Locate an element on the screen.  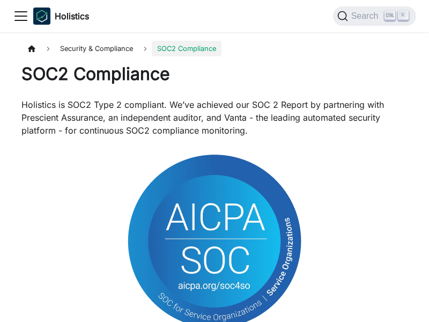
a: Home page is located at coordinates (32, 48).